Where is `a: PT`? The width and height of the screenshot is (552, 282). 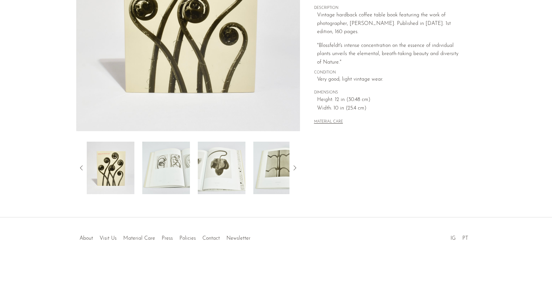 a: PT is located at coordinates (465, 239).